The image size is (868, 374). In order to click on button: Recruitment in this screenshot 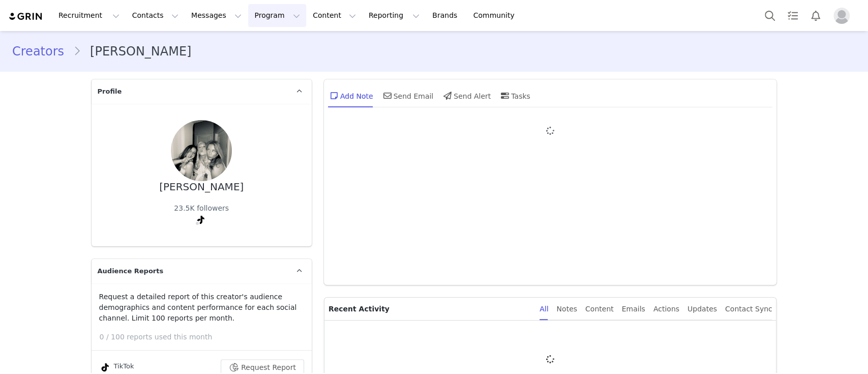, I will do `click(89, 15)`.